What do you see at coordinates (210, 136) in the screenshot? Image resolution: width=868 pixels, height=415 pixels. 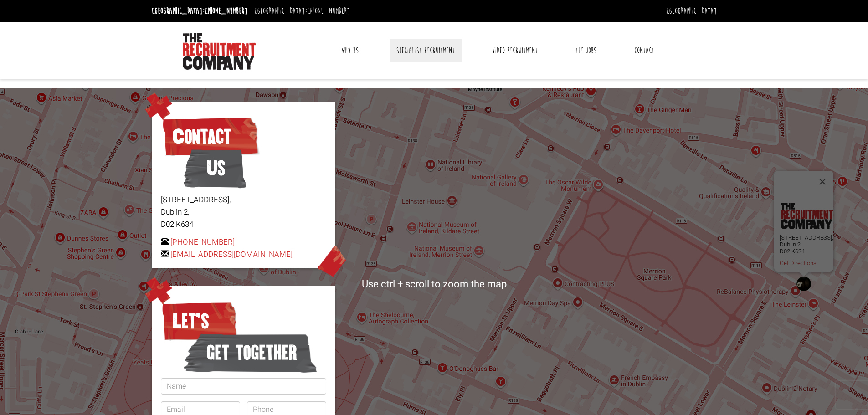 I see `span: Contact` at bounding box center [210, 136].